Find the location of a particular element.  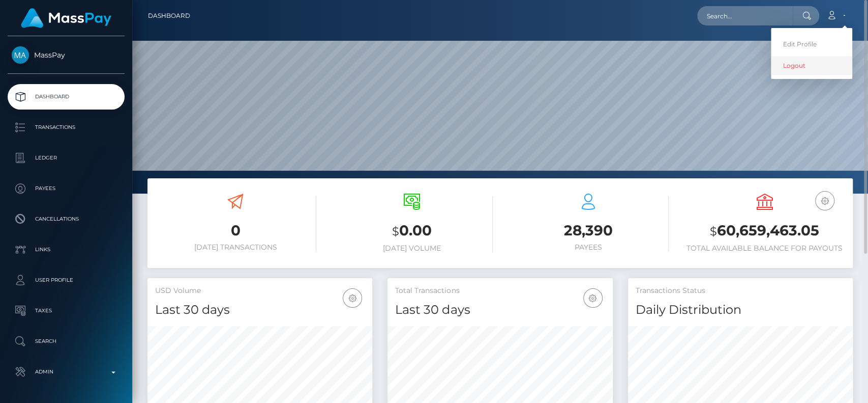

p: User Profile is located at coordinates (66, 280).